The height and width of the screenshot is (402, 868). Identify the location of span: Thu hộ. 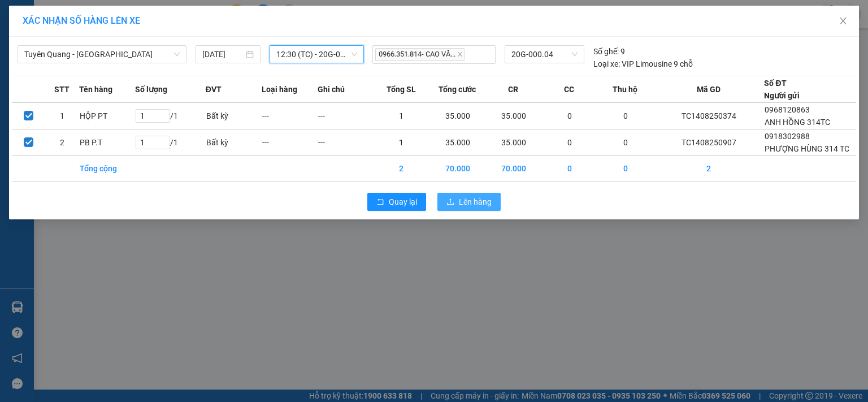
(625, 89).